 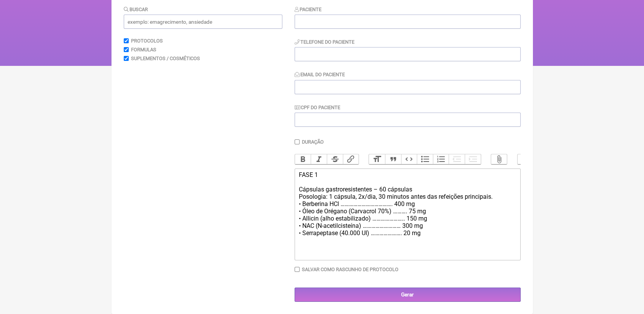 I want to click on button: Link, so click(x=351, y=159).